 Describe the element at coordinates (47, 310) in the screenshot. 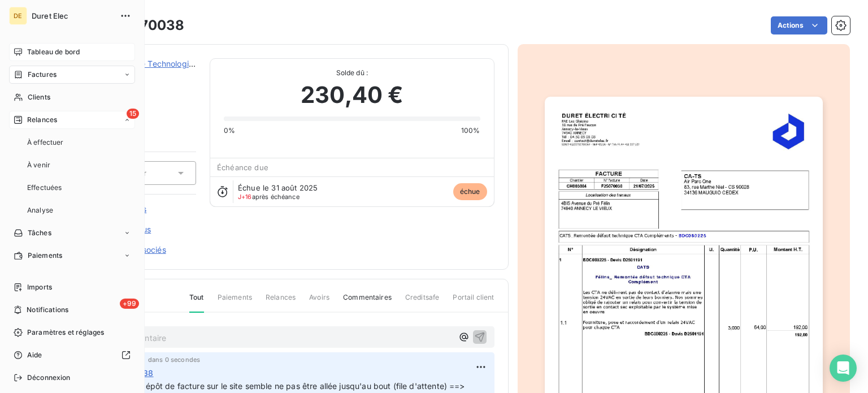

I see `span: Notifications` at that location.